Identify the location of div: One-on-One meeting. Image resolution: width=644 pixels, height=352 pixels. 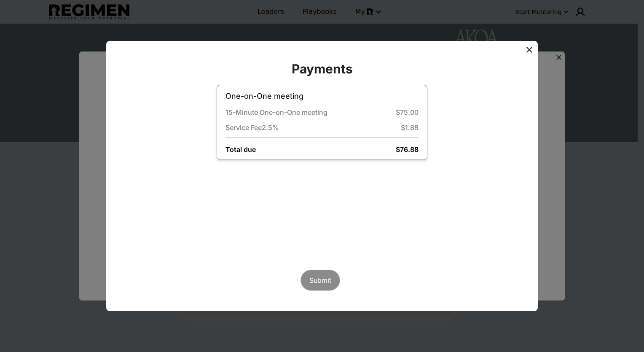
(322, 96).